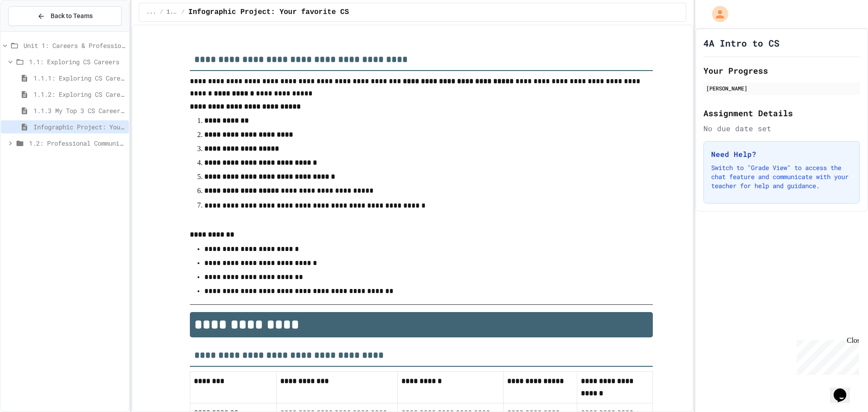 Image resolution: width=868 pixels, height=412 pixels. I want to click on span: Unit 1: Careers & Professionalism, so click(74, 45).